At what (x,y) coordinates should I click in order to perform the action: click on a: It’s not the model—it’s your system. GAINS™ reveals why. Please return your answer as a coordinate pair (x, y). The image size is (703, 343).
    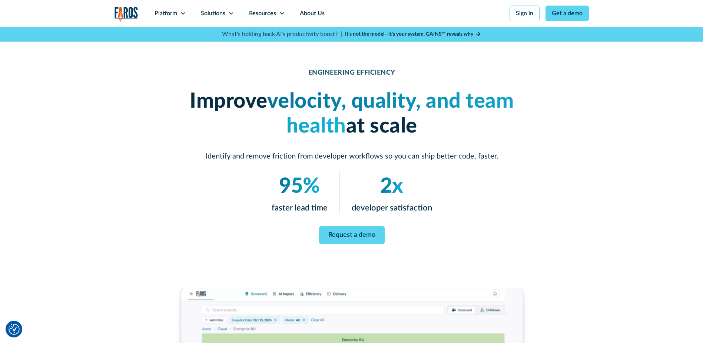
    Looking at the image, I should click on (413, 34).